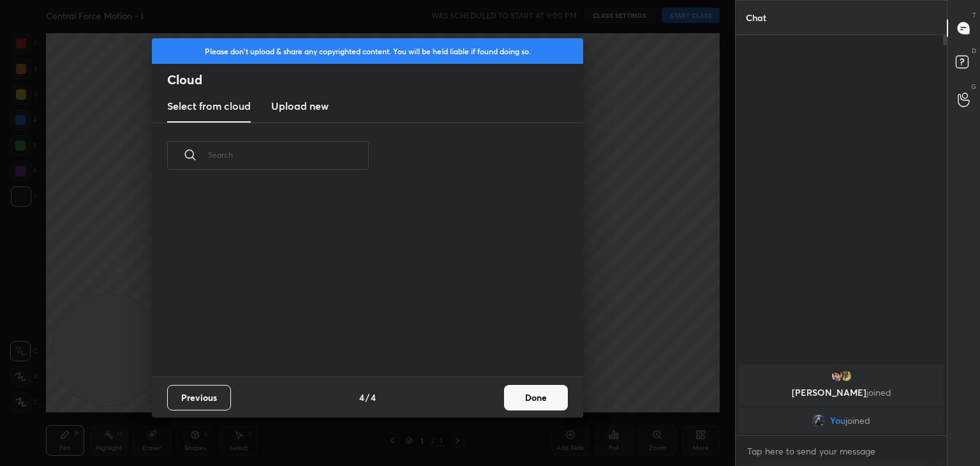  Describe the element at coordinates (756, 17) in the screenshot. I see `p: Chat` at that location.